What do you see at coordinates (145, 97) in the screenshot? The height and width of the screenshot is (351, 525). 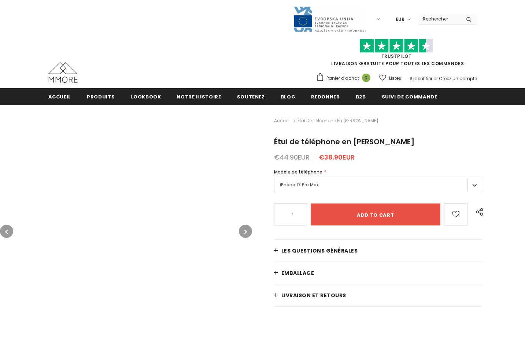 I see `span: Lookbook` at bounding box center [145, 97].